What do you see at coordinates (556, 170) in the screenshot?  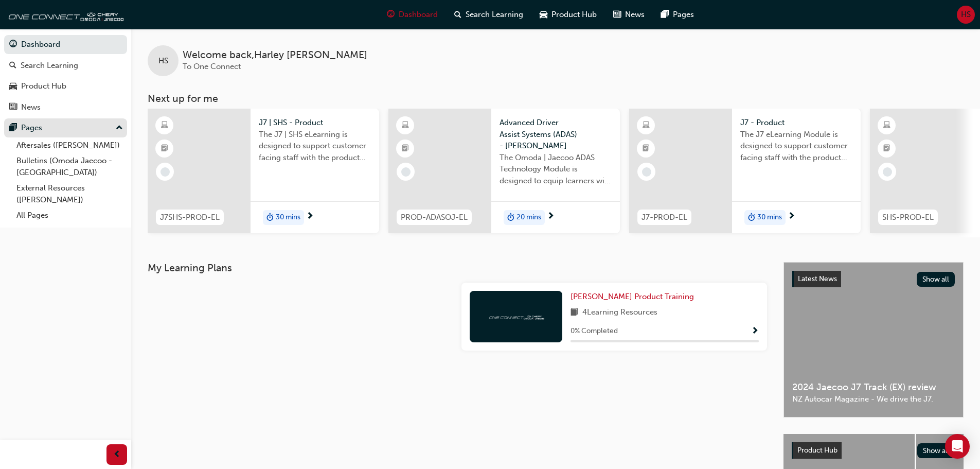 I see `span: The Omoda | Jaecoo ADAS Technology Module is designed to equip learners with essential knowledge ...` at bounding box center [556, 170].